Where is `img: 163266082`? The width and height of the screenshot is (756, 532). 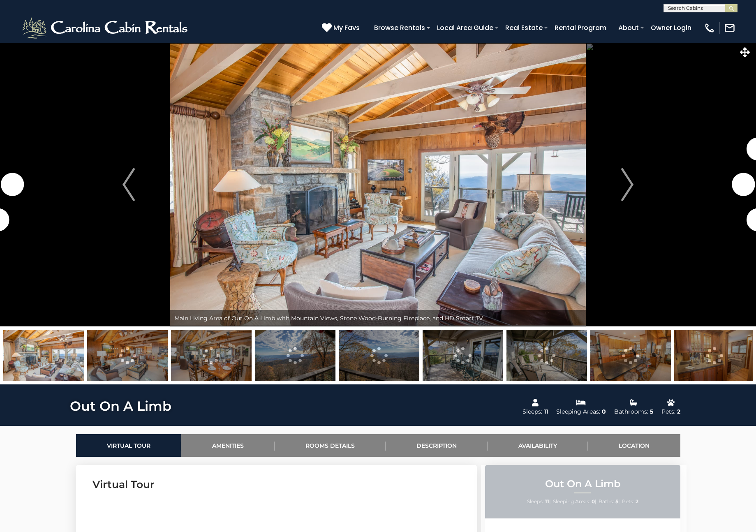
img: 163266082 is located at coordinates (295, 355).